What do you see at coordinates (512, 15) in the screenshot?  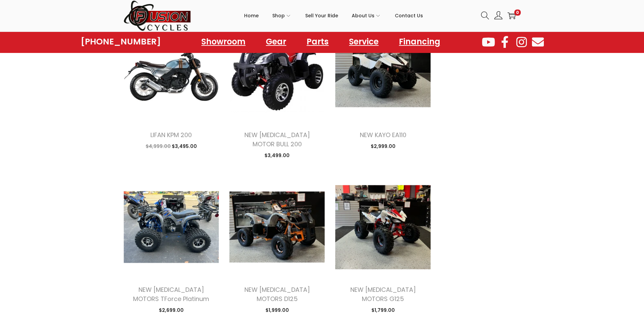 I see `a: 0` at bounding box center [512, 15].